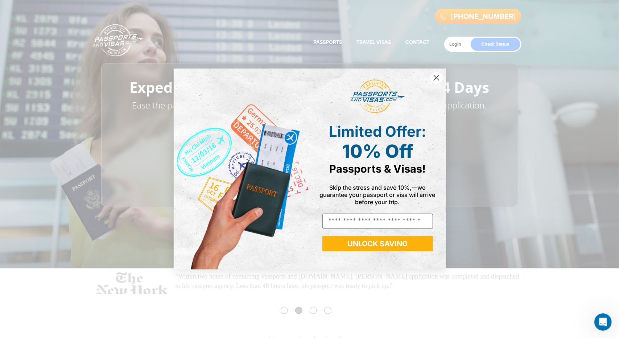  Describe the element at coordinates (378, 244) in the screenshot. I see `button: UNLOCK SAVING` at that location.